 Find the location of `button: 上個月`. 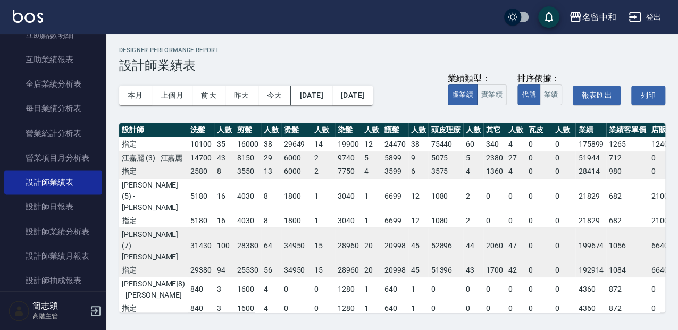

button: 上個月 is located at coordinates (172, 95).